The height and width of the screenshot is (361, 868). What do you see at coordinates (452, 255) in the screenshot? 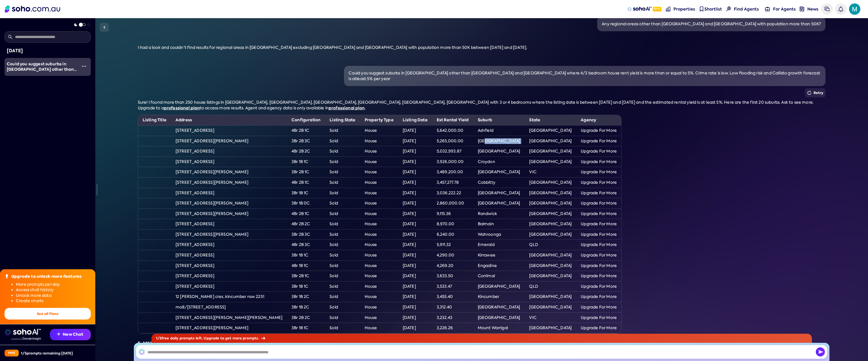
I see `td: 4,290.00` at bounding box center [452, 255].